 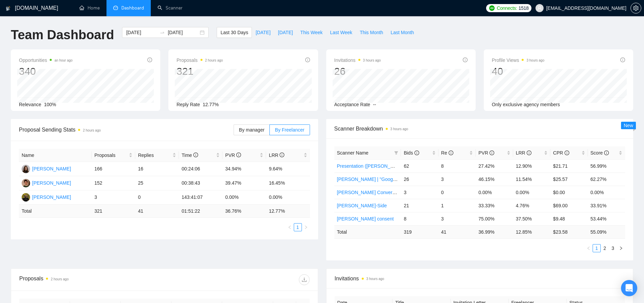 What do you see at coordinates (55, 155) in the screenshot?
I see `th: Name` at bounding box center [55, 155].